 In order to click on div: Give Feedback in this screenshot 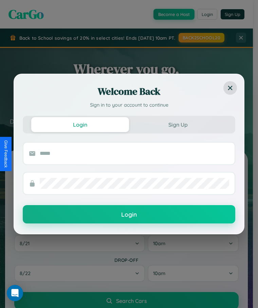, I will do `click(6, 154)`.